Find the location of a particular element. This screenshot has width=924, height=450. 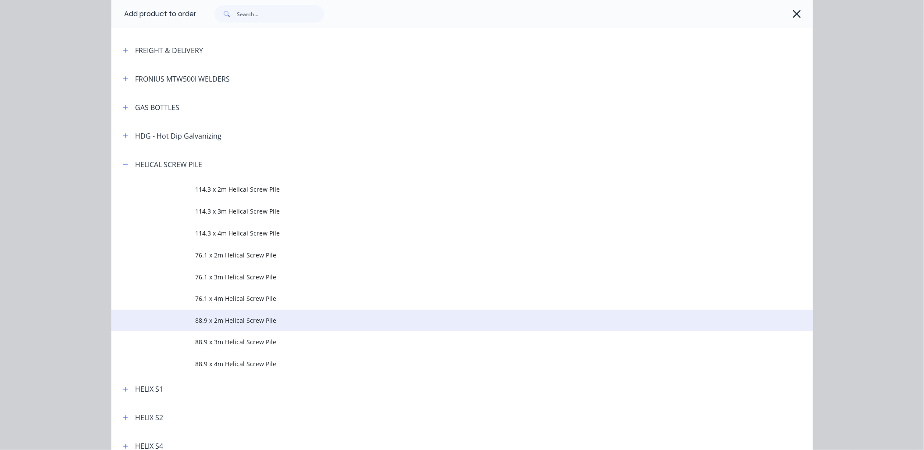

span: 88.9 x 4m Helical Screw Pile is located at coordinates (443, 364).